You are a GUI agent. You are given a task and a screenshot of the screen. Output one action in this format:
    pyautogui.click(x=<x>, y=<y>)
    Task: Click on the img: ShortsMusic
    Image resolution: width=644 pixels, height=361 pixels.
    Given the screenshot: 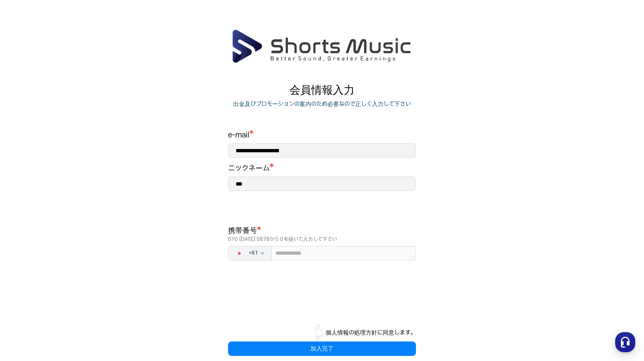 What is the action you would take?
    pyautogui.click(x=322, y=46)
    